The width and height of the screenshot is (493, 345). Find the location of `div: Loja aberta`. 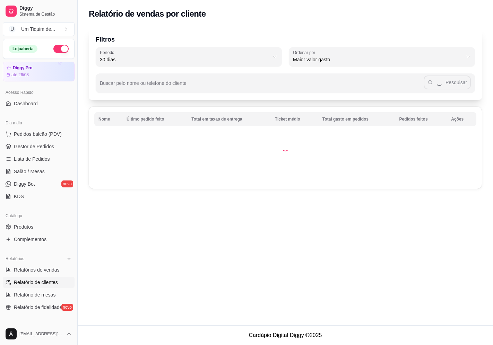

div: Loja aberta is located at coordinates (23, 49).